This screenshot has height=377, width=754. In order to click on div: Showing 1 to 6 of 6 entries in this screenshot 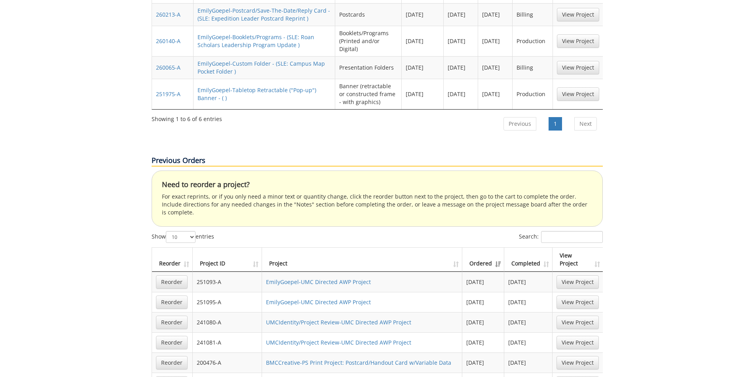, I will do `click(187, 118)`.